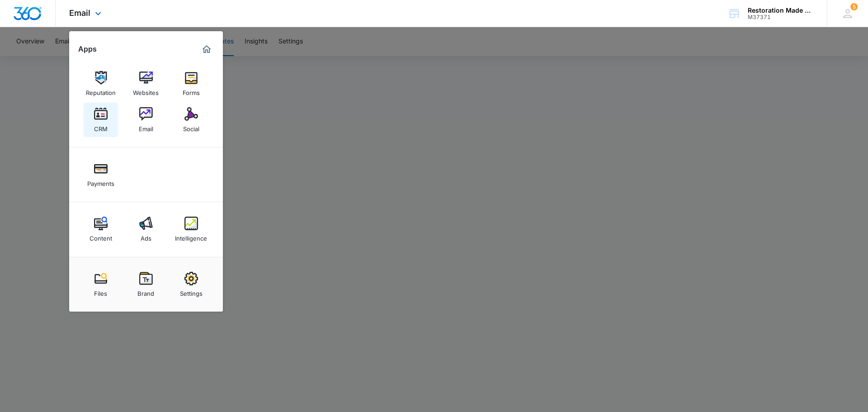  Describe the element at coordinates (101, 127) in the screenshot. I see `div: CRM` at that location.